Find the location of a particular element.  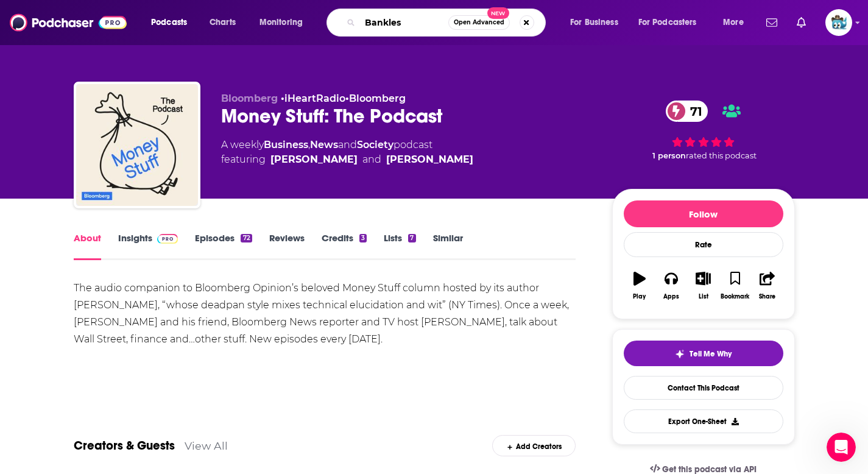

button: Follow is located at coordinates (703, 213).